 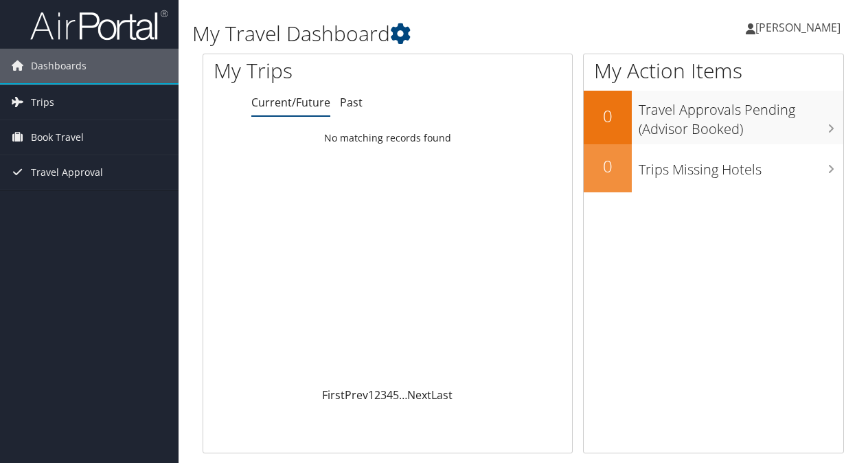 What do you see at coordinates (370, 394) in the screenshot?
I see `a: 1` at bounding box center [370, 394].